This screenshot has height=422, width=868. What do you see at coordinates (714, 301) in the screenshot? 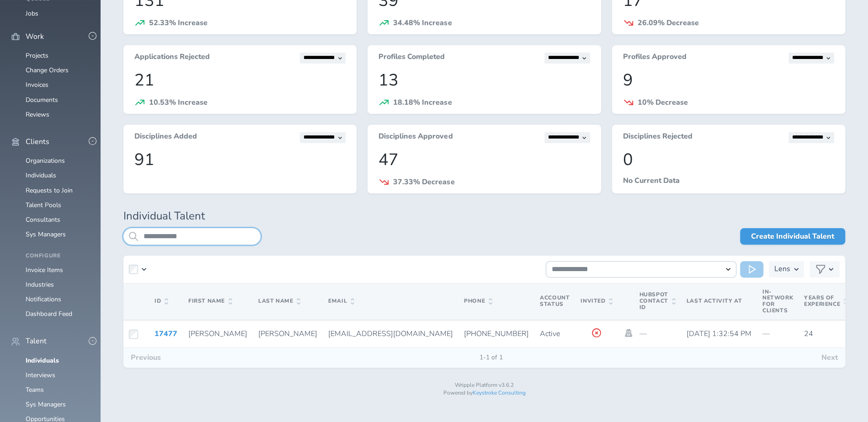
I see `span: Last Activity At` at bounding box center [714, 301].